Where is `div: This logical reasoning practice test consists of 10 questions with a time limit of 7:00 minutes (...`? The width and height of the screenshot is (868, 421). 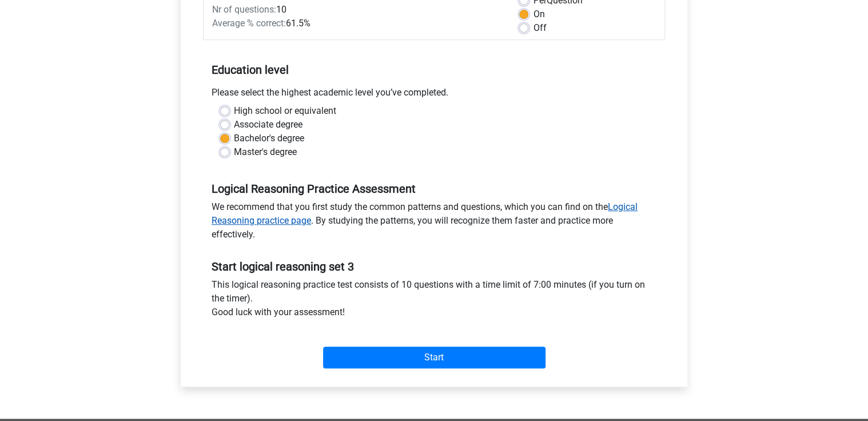
div: This logical reasoning practice test consists of 10 questions with a time limit of 7:00 minutes (... is located at coordinates (434, 301).